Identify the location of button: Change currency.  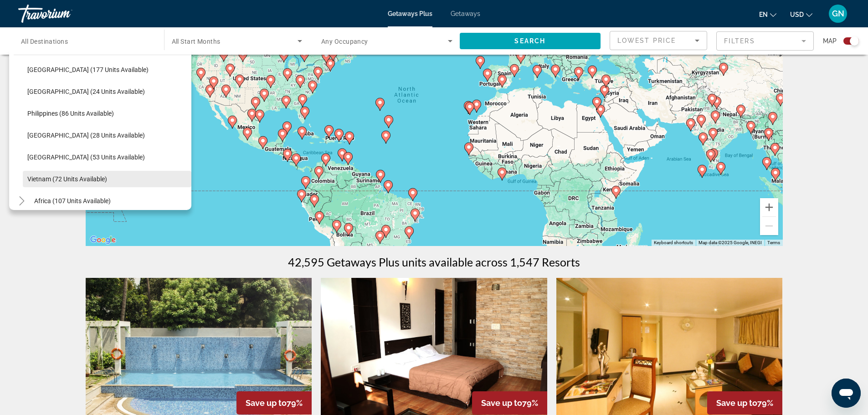
(801, 14).